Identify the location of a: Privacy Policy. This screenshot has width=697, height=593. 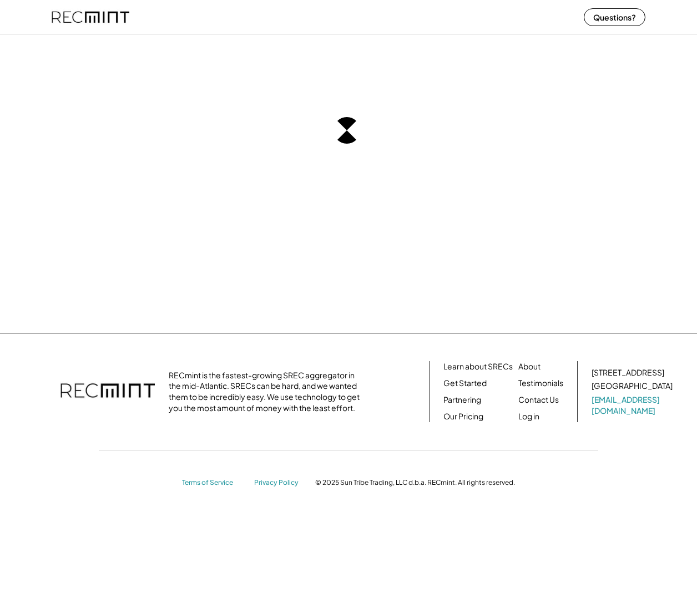
(279, 483).